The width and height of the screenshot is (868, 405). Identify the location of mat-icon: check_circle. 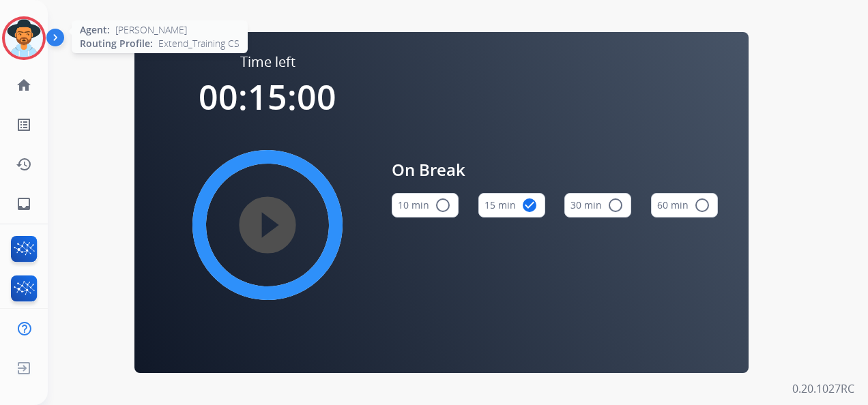
(530, 205).